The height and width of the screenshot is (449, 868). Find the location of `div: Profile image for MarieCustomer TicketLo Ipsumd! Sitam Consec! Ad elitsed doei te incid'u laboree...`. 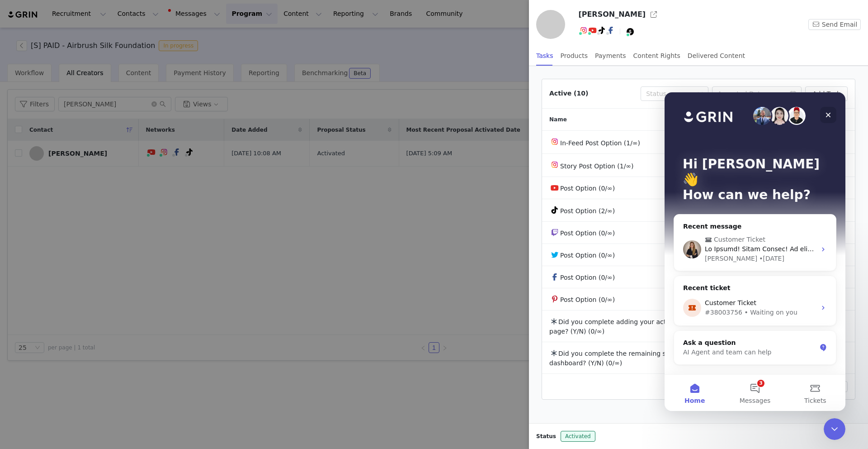

div: Profile image for MarieCustomer TicketLo Ipsumd! Sitam Consec! Ad elitsed doei te incid'u laboree... is located at coordinates (91, 156).